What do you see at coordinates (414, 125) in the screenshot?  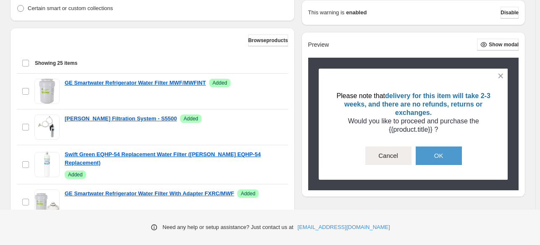 I see `Would you like to proceed and purchase the {{product.title}} ?` at bounding box center [414, 125].